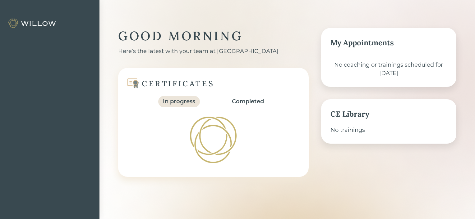 This screenshot has width=475, height=219. I want to click on div: My Appointments, so click(388, 43).